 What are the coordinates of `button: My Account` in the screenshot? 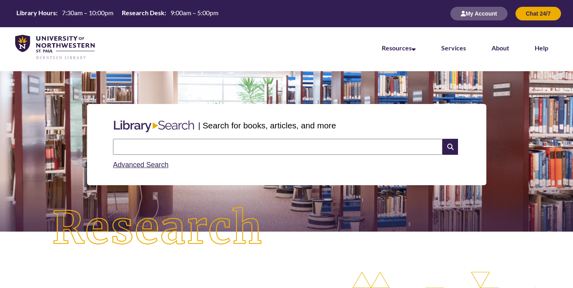 It's located at (479, 14).